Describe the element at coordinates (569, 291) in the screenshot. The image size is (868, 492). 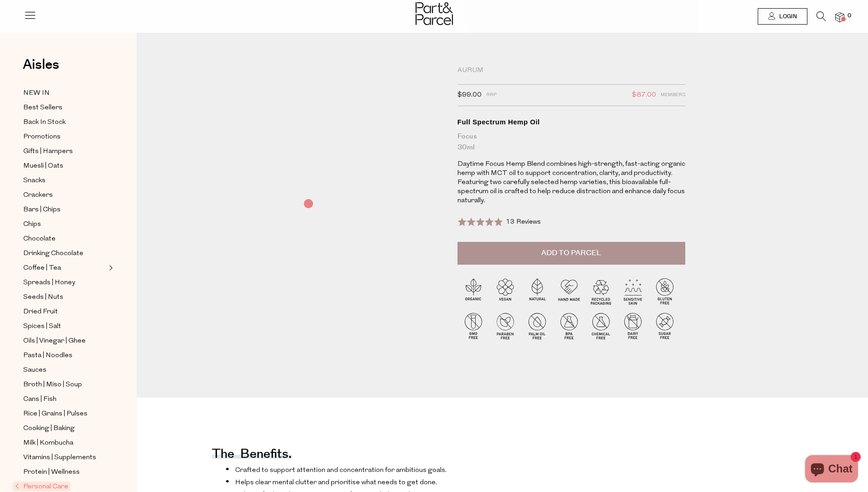
I see `img: P_P-ICONS-Live_Bec_V11_Handmade.svg` at that location.